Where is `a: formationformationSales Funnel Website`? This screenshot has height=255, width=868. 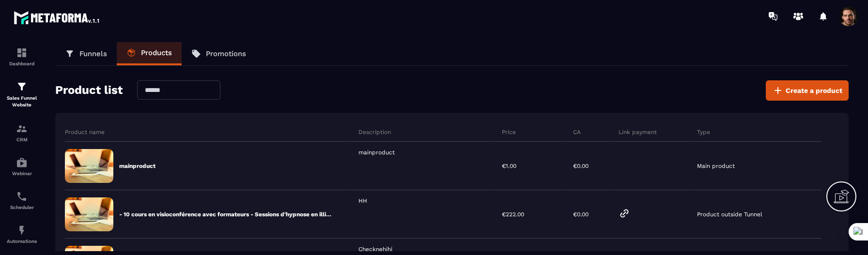 a: formationformationSales Funnel Website is located at coordinates (22, 94).